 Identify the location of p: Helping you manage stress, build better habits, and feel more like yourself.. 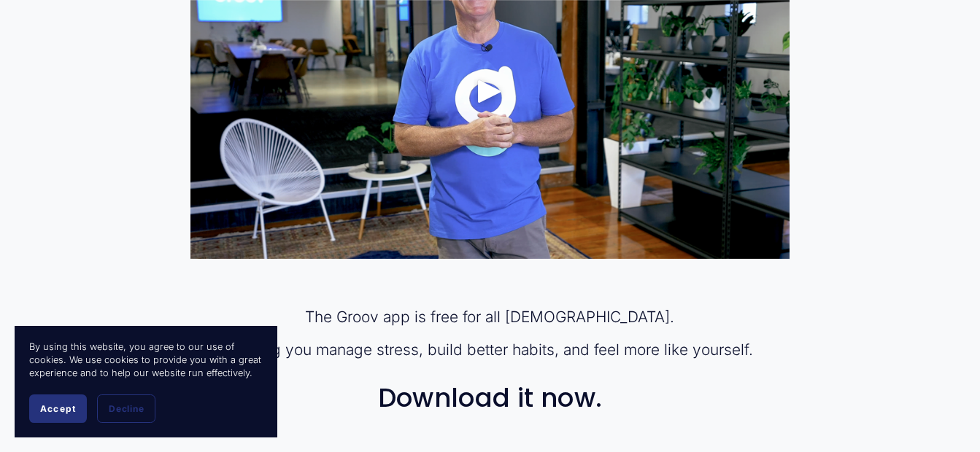
(490, 349).